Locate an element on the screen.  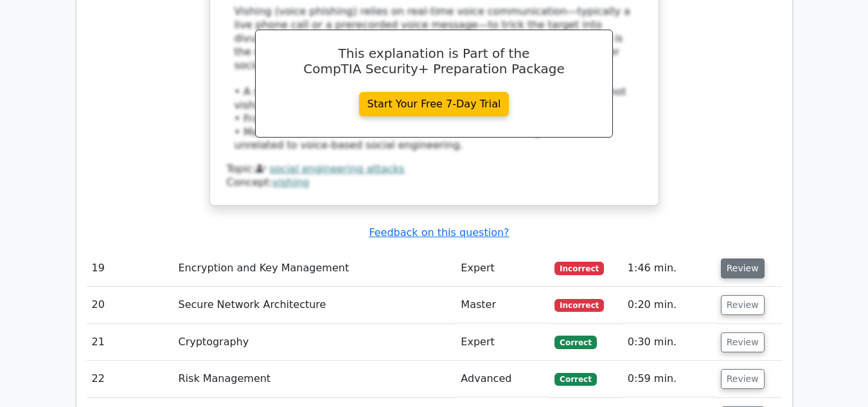
td: 0:30 min. is located at coordinates (669, 341).